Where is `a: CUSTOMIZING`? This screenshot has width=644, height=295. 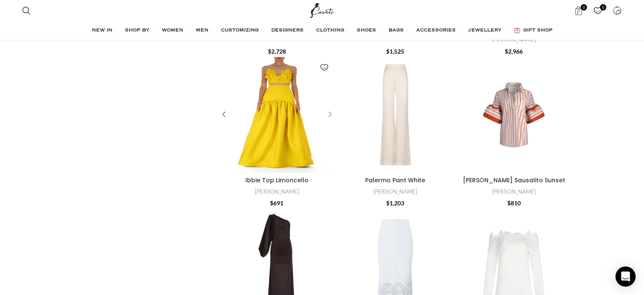 a: CUSTOMIZING is located at coordinates (242, 31).